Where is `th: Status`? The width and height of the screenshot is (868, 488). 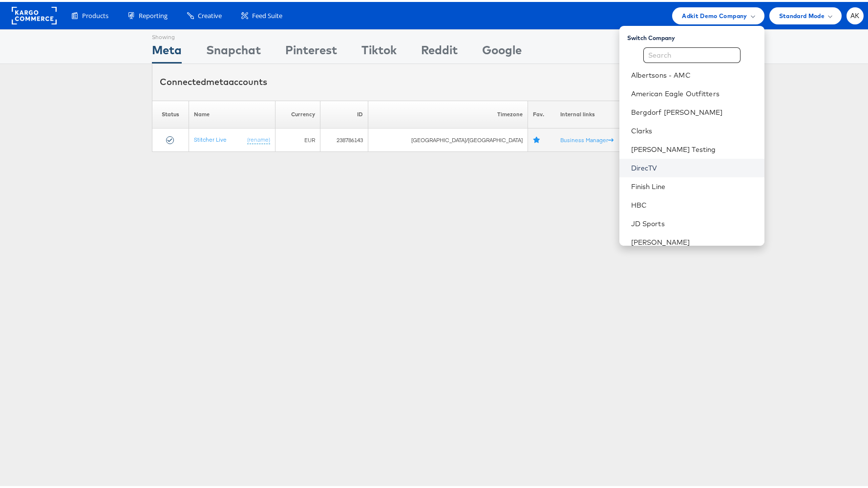 th: Status is located at coordinates (170, 112).